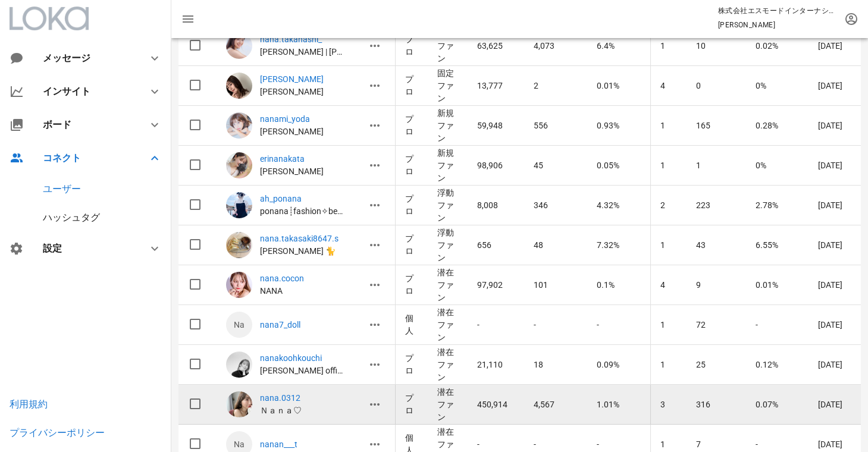 Image resolution: width=868 pixels, height=452 pixels. Describe the element at coordinates (777, 404) in the screenshot. I see `td: 0.07%` at that location.